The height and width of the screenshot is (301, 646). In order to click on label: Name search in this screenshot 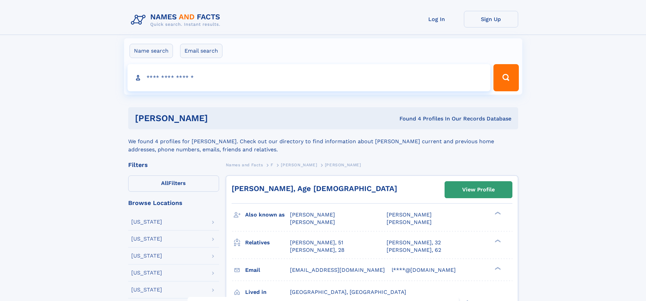, I will do `click(151, 51)`.